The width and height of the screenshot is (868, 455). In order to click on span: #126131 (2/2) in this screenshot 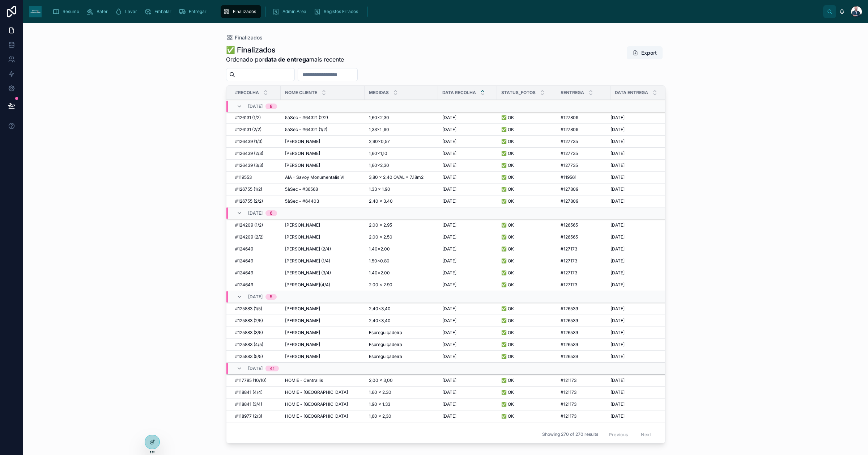, I will do `click(248, 129)`.